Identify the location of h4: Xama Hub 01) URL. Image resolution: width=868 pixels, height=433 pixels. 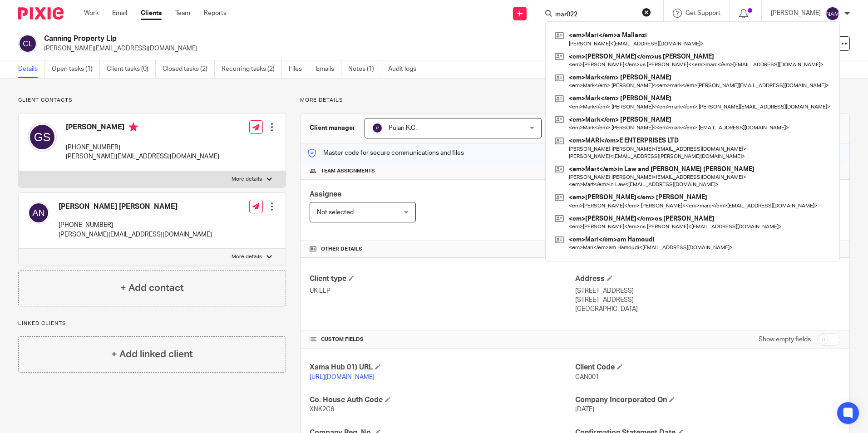
(443, 367).